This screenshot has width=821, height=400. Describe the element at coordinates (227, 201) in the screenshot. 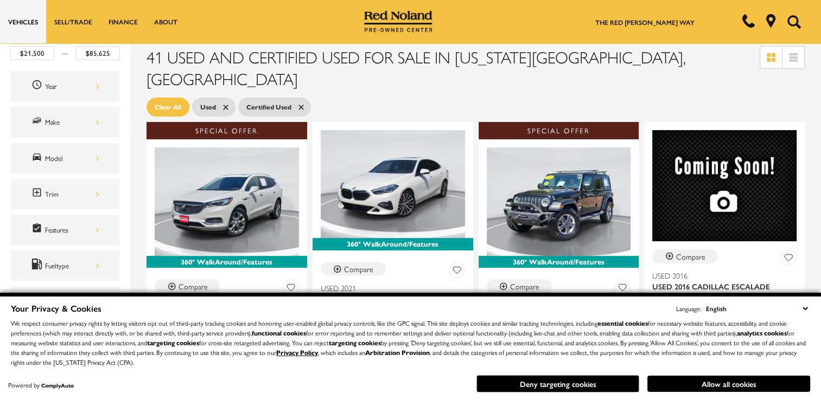

I see `img: 2019 Buick Enclave Avenir` at that location.